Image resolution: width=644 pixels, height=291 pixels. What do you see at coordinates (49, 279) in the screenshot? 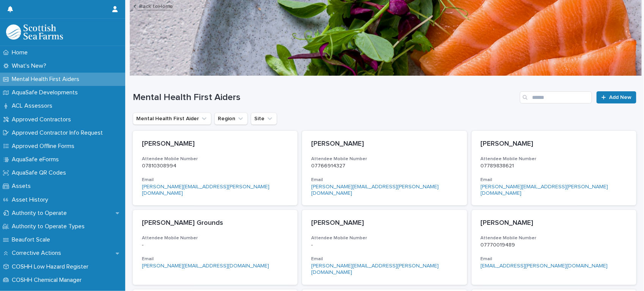
I see `p: COSHH Chemical Manager` at bounding box center [49, 279].